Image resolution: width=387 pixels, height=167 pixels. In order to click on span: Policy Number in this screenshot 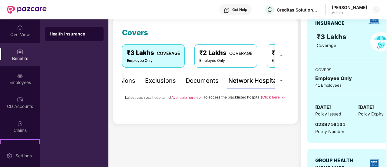, I will do `click(329, 131)`.